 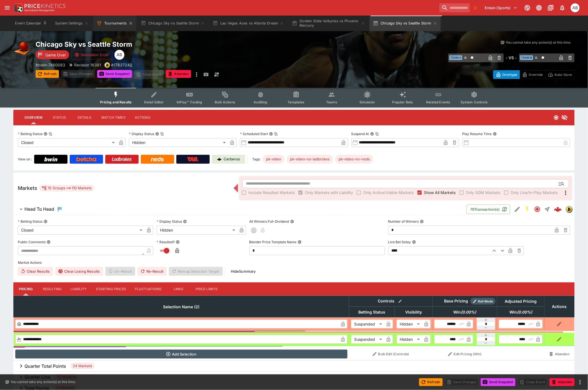 What do you see at coordinates (367, 102) in the screenshot?
I see `span: Simulator` at bounding box center [367, 102].